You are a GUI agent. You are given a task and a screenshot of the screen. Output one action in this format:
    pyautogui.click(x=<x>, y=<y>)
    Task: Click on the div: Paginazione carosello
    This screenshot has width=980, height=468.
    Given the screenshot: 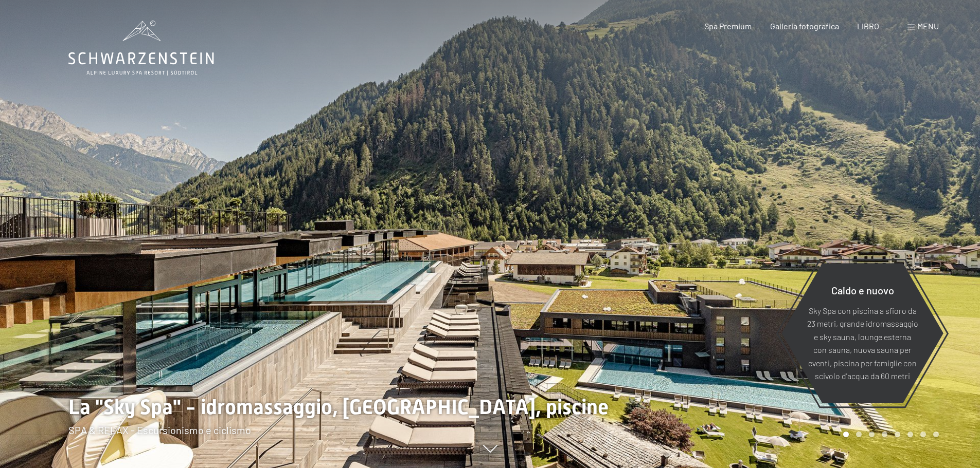 What is the action you would take?
    pyautogui.click(x=888, y=434)
    